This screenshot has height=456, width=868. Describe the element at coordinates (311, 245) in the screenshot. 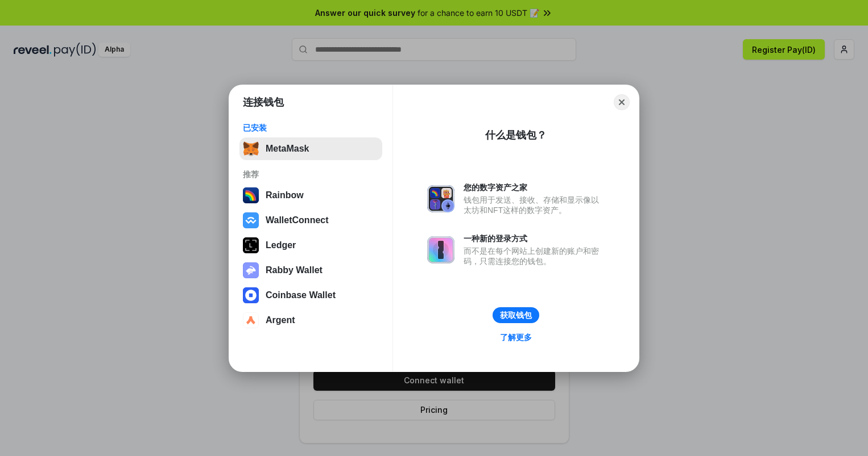

I see `button: Ledger` at that location.